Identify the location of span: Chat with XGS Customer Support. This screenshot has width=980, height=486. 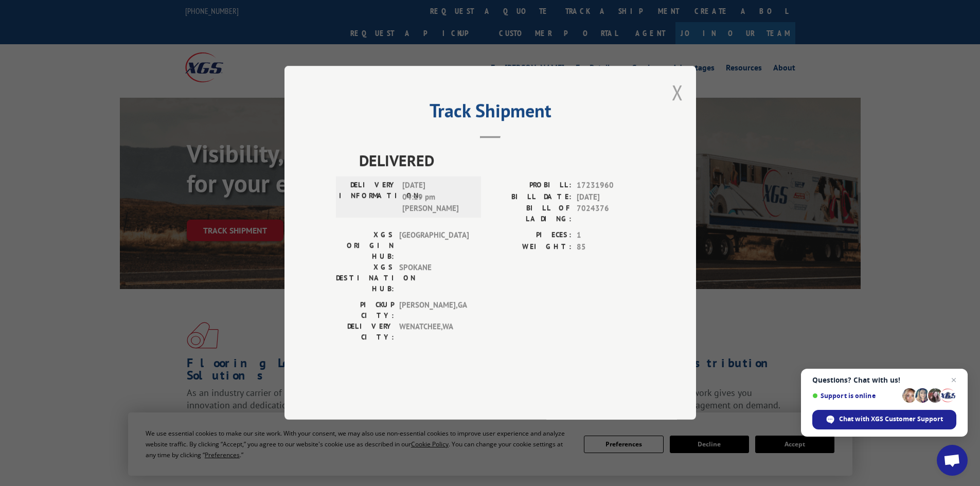
(890, 419).